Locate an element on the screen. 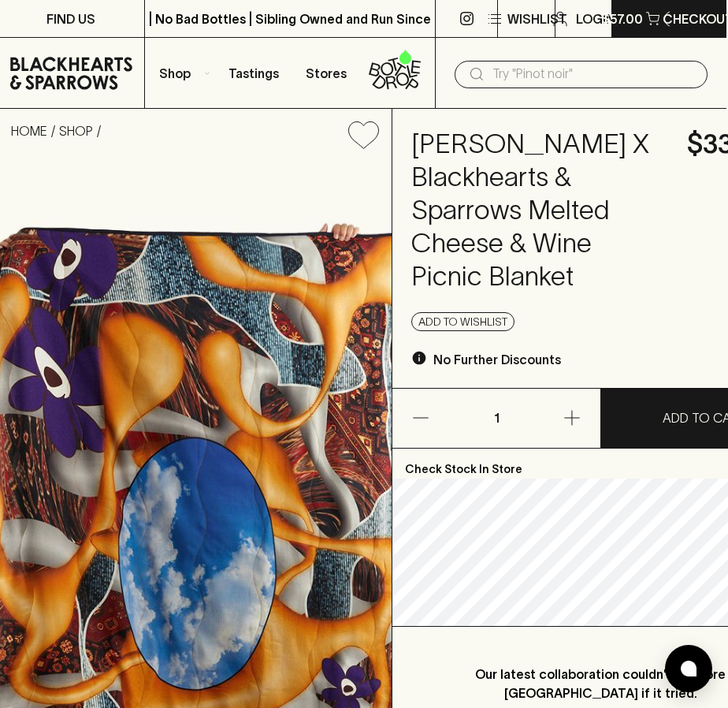  p: Stores is located at coordinates (326, 73).